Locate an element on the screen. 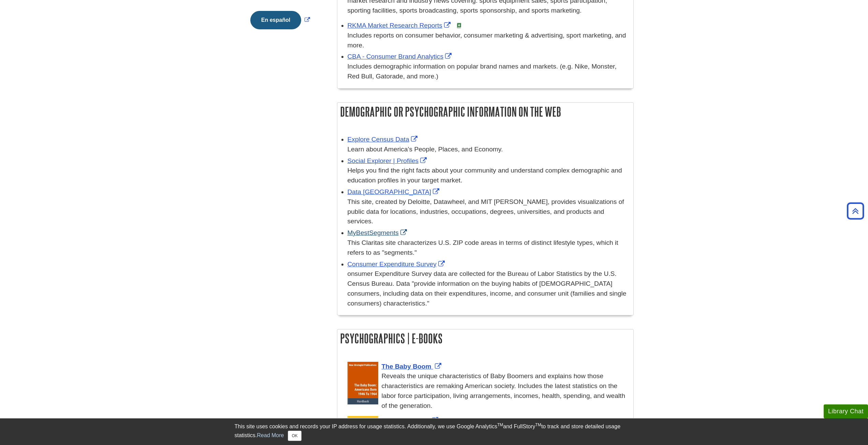 The height and width of the screenshot is (445, 868). button: En español is located at coordinates (276, 20).